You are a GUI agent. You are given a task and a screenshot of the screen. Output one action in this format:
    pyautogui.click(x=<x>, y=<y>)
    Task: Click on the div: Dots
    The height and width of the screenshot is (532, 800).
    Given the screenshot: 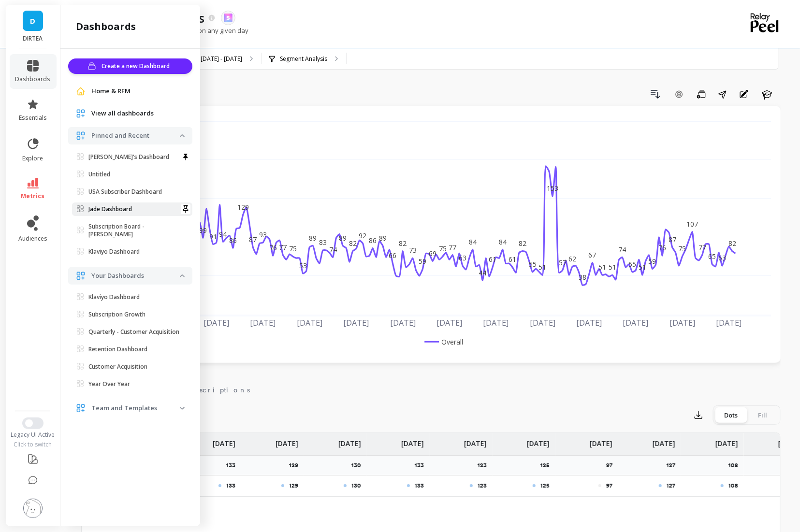 What is the action you would take?
    pyautogui.click(x=731, y=415)
    